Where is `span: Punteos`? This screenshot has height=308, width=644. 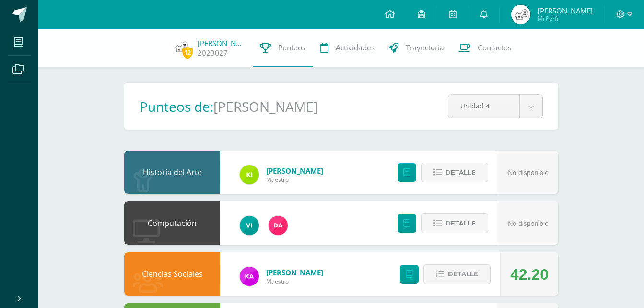
span: Punteos is located at coordinates (291, 48).